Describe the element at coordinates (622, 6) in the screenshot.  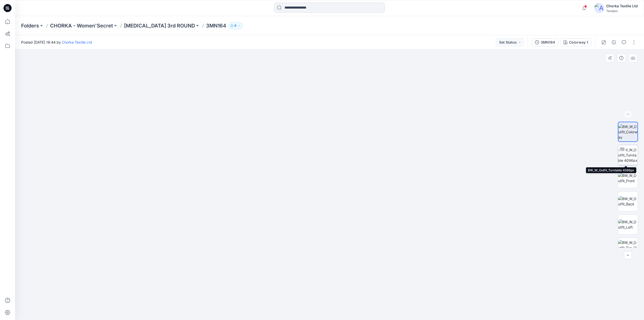
I see `div: Chorka Textile Ltd` at that location.